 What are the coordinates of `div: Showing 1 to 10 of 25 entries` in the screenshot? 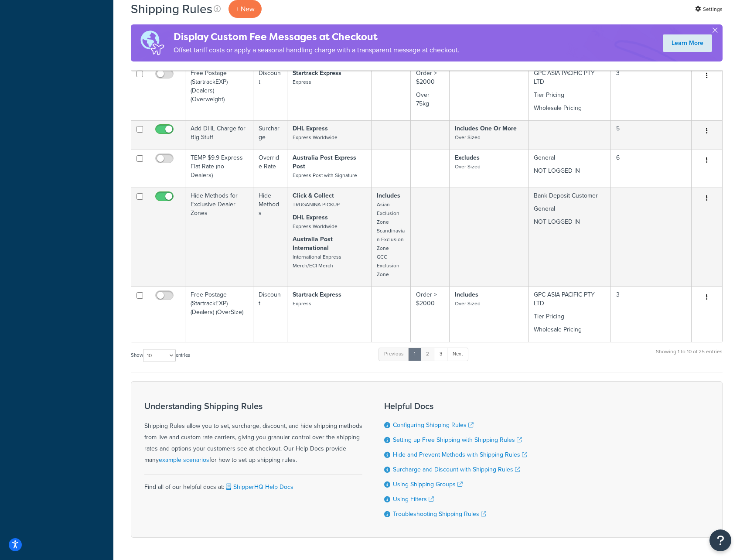 It's located at (689, 356).